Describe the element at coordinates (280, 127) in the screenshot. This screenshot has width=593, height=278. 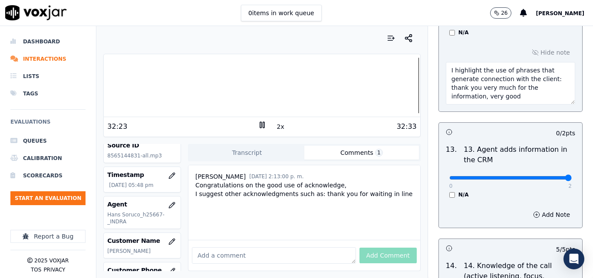
I see `button: 2x` at that location.